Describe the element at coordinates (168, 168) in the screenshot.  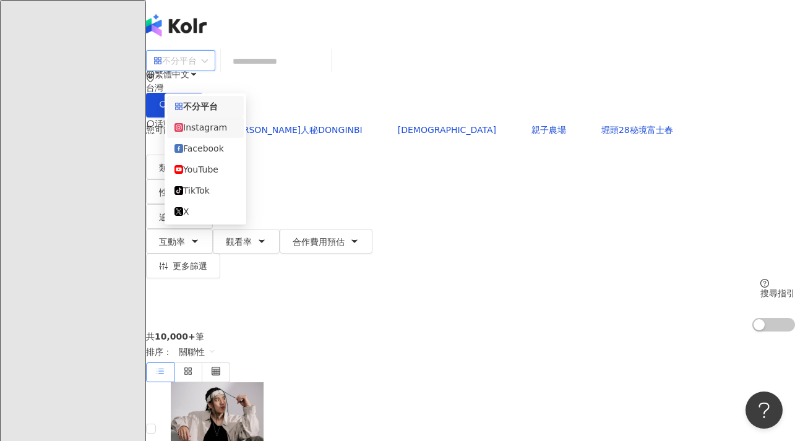
I see `span: 類型` at that location.